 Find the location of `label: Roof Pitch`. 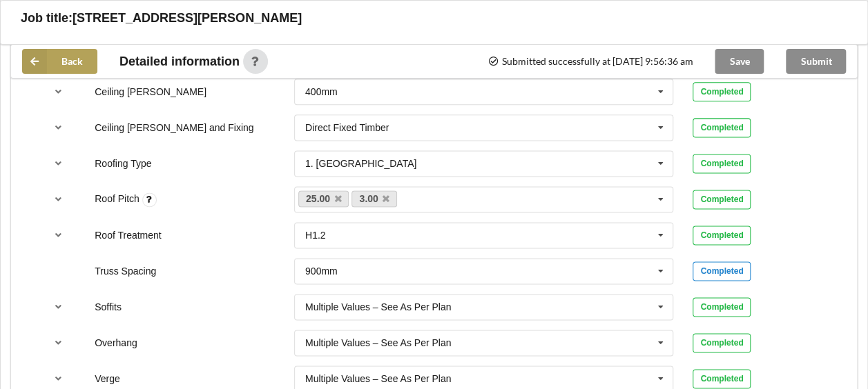

label: Roof Pitch is located at coordinates (118, 199).